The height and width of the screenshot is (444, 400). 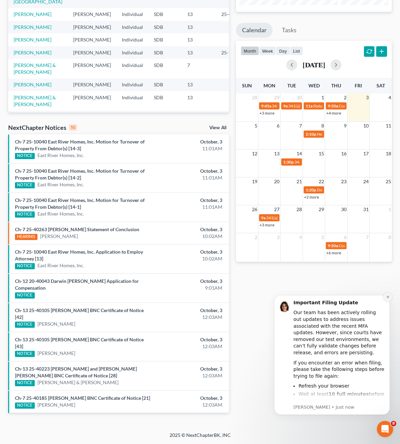 What do you see at coordinates (68, 86) in the screenshot?
I see `div: Notification stack` at bounding box center [68, 86].